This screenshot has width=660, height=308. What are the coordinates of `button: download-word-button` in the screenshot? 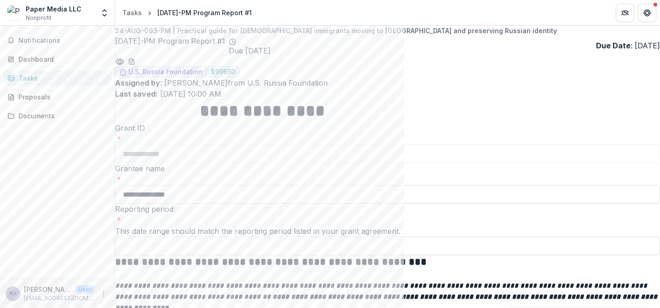 It's located at (132, 61).